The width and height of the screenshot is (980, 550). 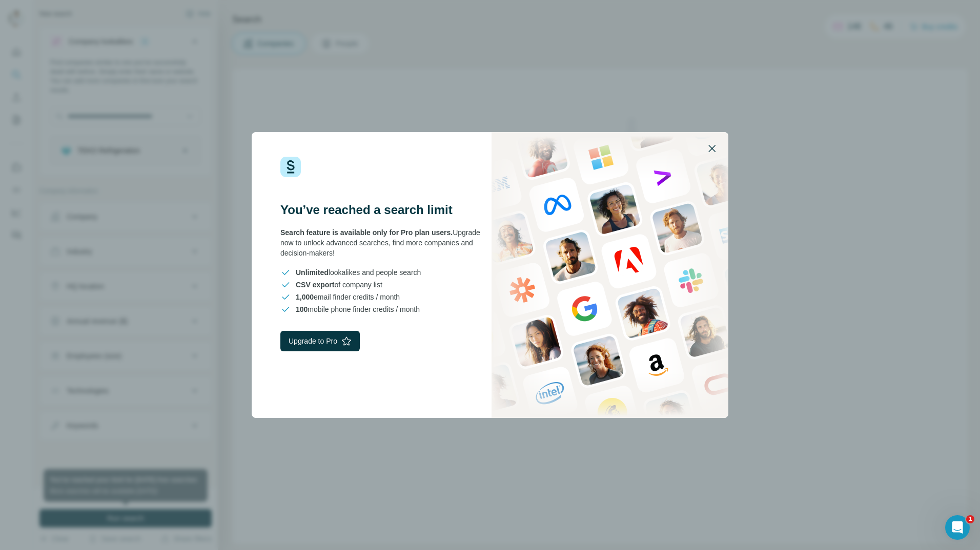 I want to click on span: 100, so click(x=302, y=310).